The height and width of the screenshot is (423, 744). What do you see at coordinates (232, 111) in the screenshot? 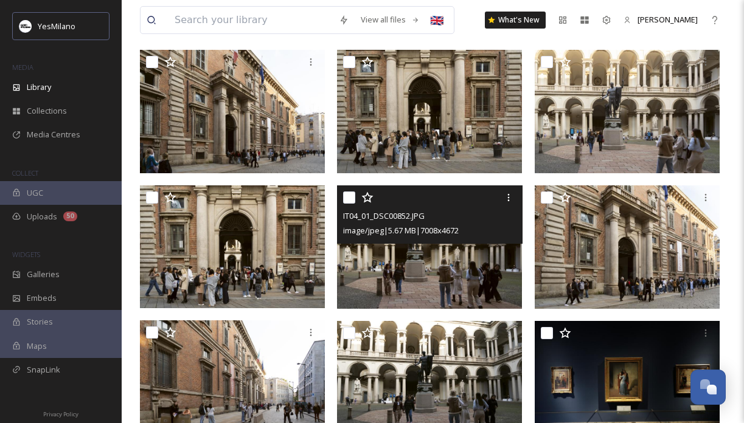
I see `img: Pinacoteca-di-Brera.JPG` at bounding box center [232, 111].